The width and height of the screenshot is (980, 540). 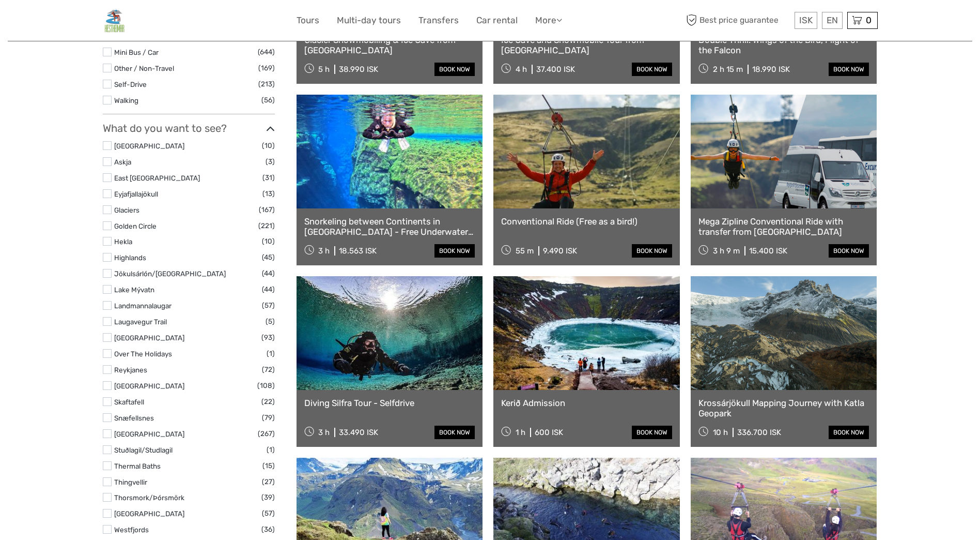 I want to click on div: 336.700 ISK, so click(x=759, y=432).